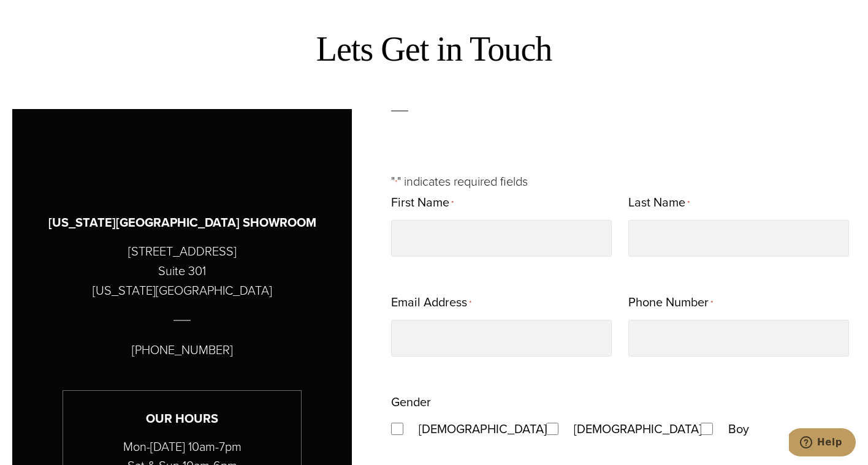 Image resolution: width=868 pixels, height=465 pixels. What do you see at coordinates (41, 14) in the screenshot?
I see `span: Help` at bounding box center [41, 14].